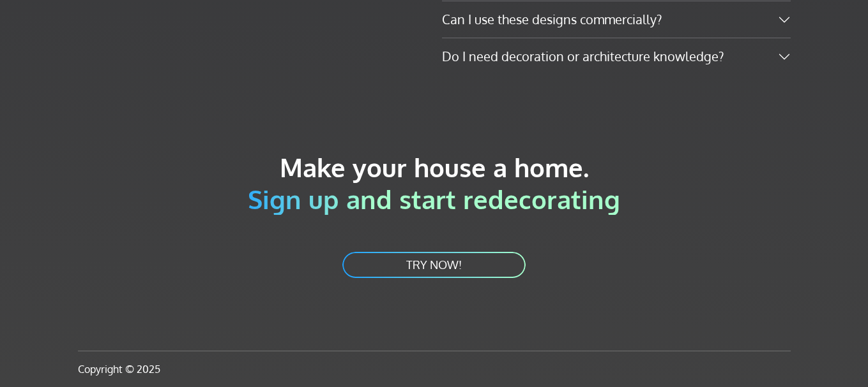  I want to click on button: Do I need decoration or architecture knowledge?, so click(616, 56).